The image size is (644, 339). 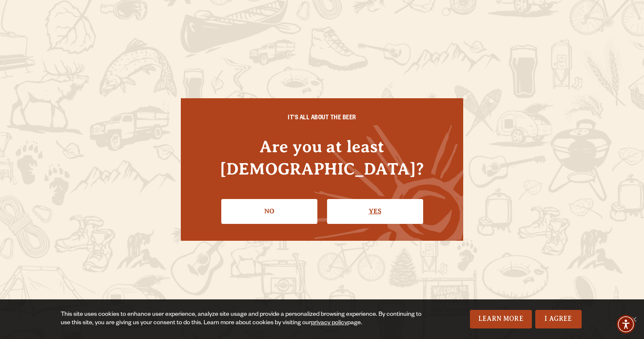 What do you see at coordinates (375, 211) in the screenshot?
I see `a: Confirm I'm 21 or older` at bounding box center [375, 211].